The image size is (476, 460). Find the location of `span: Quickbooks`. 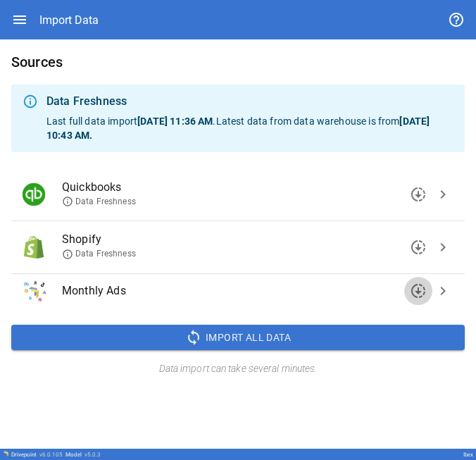

span: Quickbooks is located at coordinates (246, 188).